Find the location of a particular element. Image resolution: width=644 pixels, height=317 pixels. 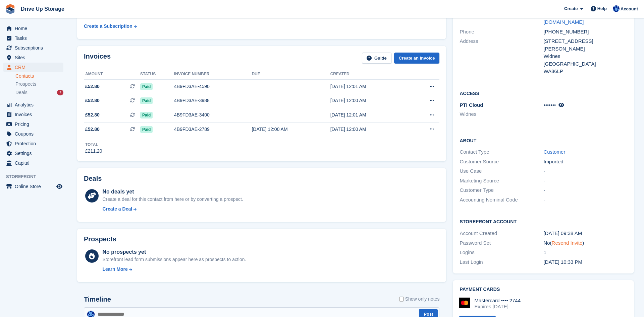

span: Sites is located at coordinates (35, 58).